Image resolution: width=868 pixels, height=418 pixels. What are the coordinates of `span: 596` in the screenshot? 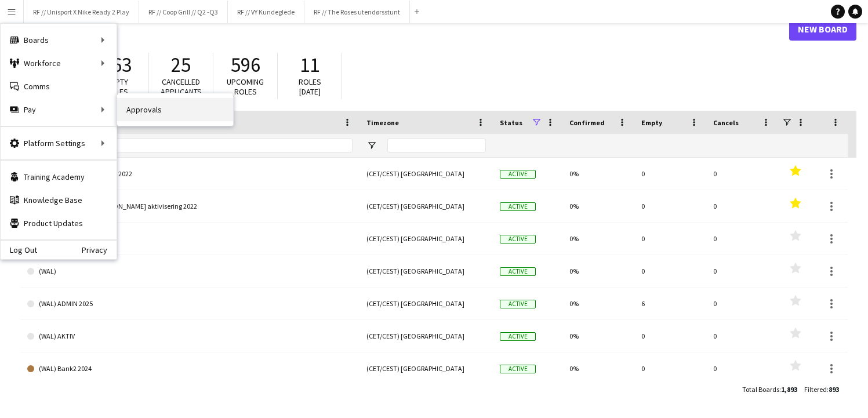 It's located at (245, 65).